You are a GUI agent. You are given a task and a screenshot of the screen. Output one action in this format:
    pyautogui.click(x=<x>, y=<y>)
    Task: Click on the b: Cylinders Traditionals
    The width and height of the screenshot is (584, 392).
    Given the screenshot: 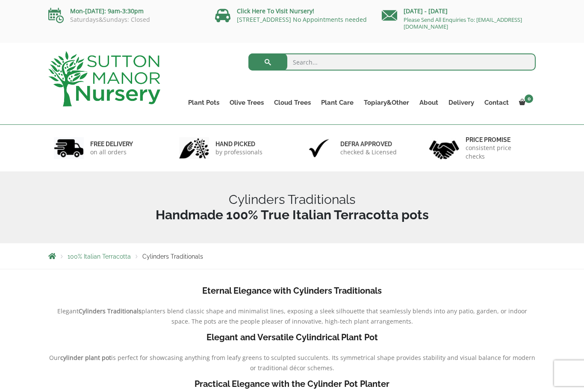 What is the action you would take?
    pyautogui.click(x=110, y=311)
    